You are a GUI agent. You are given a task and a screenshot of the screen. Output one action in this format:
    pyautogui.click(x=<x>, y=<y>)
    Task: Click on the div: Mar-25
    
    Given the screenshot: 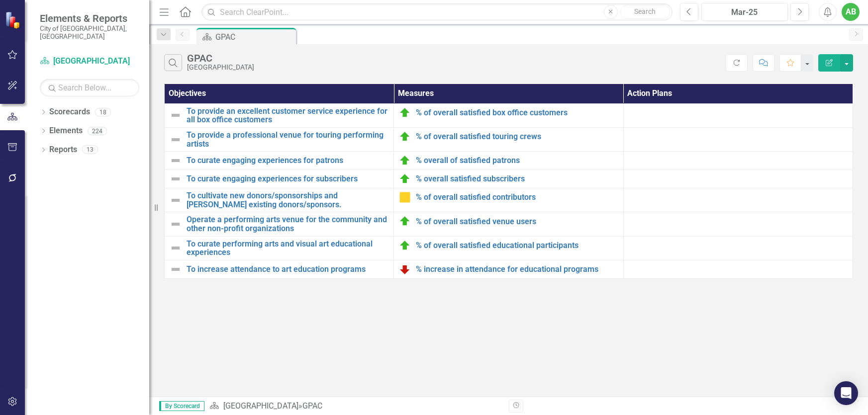 What is the action you would take?
    pyautogui.click(x=745, y=13)
    